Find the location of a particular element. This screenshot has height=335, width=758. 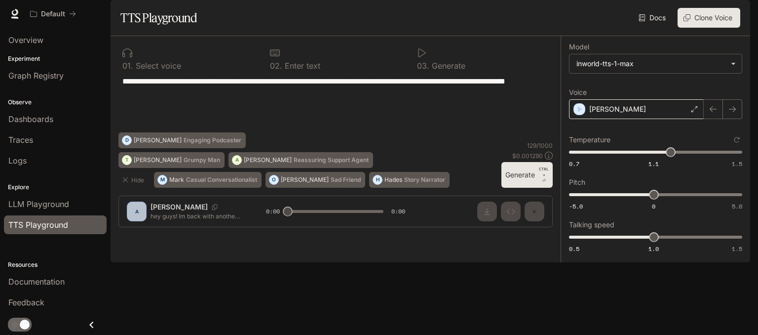

p: Grumpy Man is located at coordinates (202, 160).